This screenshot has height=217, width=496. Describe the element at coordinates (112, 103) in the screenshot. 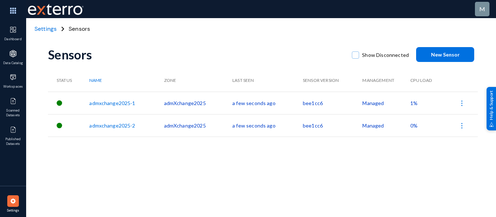

I see `a: admxchange2025-1` at that location.